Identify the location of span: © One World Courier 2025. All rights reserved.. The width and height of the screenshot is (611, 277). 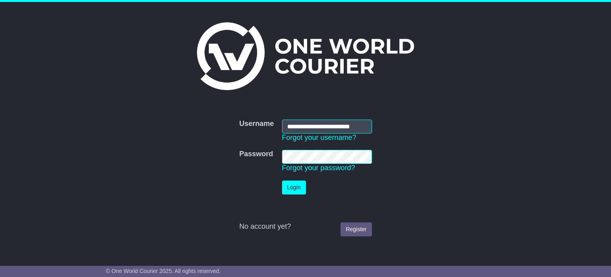
(163, 271).